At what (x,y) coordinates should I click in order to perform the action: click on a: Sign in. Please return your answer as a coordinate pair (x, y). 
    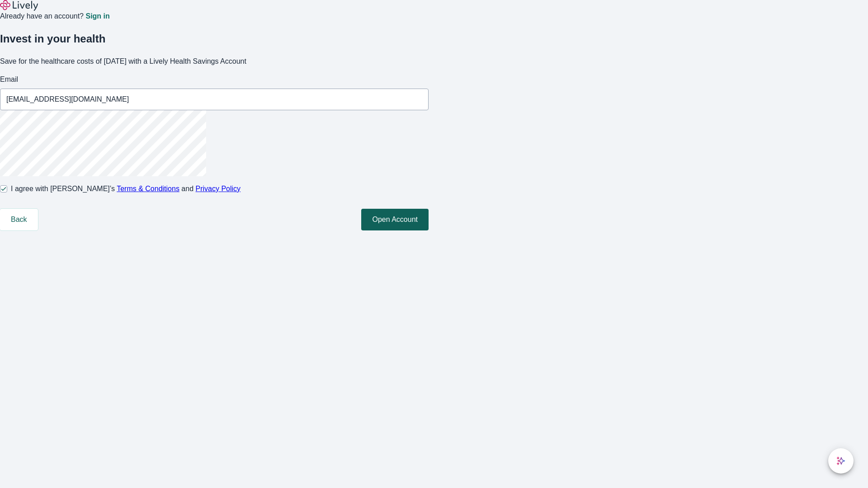
    Looking at the image, I should click on (97, 16).